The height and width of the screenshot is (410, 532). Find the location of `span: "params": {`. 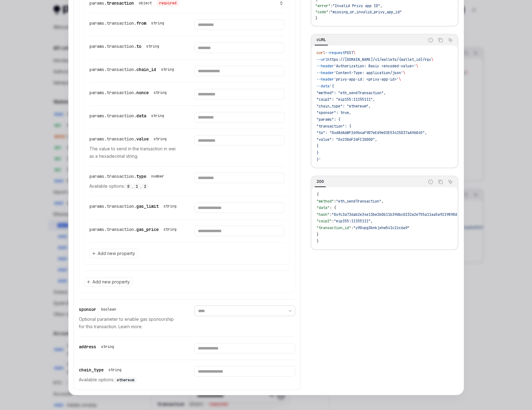

span: "params": { is located at coordinates (328, 120).